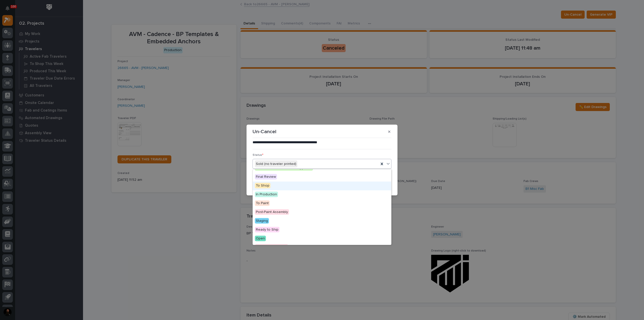  Describe the element at coordinates (258, 155) in the screenshot. I see `span: Status` at that location.